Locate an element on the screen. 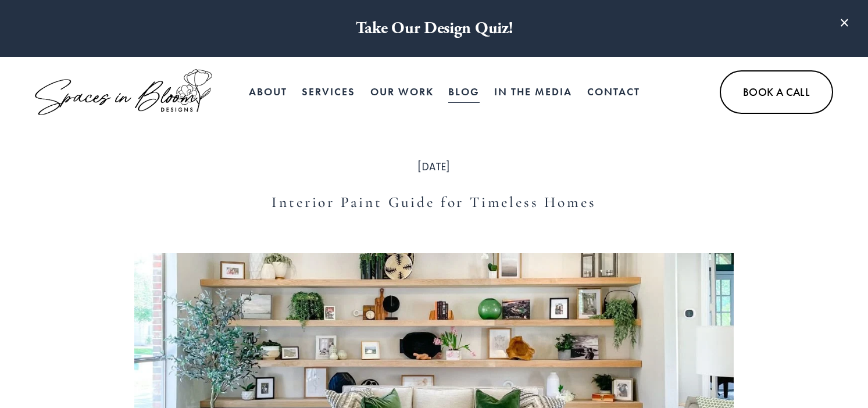  a: Book A Call is located at coordinates (776, 92).